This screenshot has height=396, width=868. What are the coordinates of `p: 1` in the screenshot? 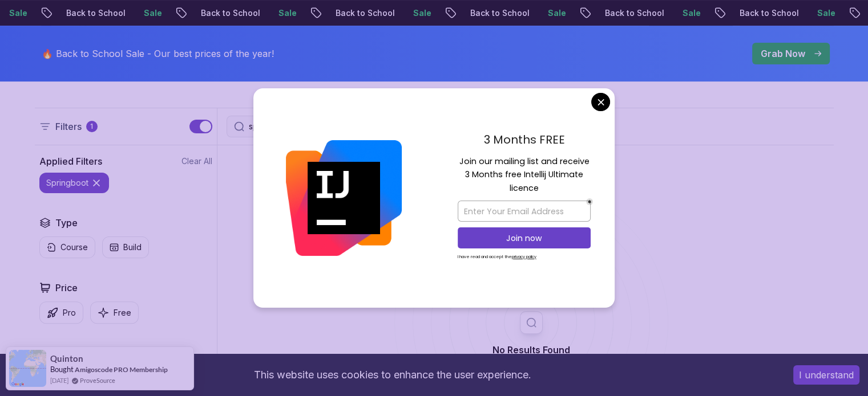 It's located at (91, 127).